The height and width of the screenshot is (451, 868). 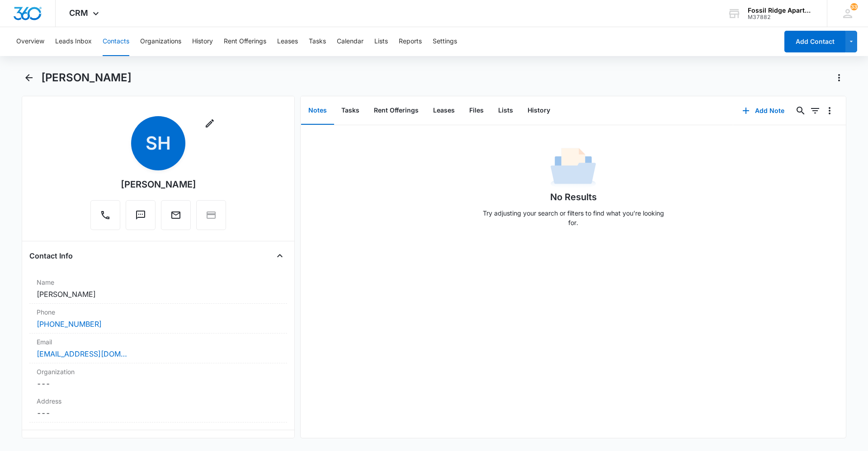 I want to click on button: Settings, so click(x=445, y=41).